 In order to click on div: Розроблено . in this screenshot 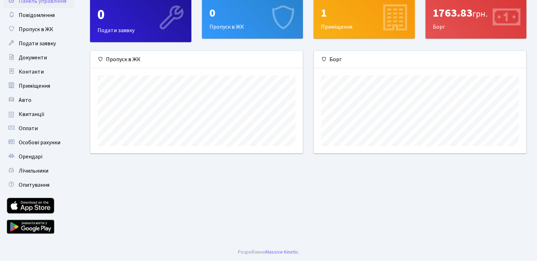, I will do `click(269, 252)`.